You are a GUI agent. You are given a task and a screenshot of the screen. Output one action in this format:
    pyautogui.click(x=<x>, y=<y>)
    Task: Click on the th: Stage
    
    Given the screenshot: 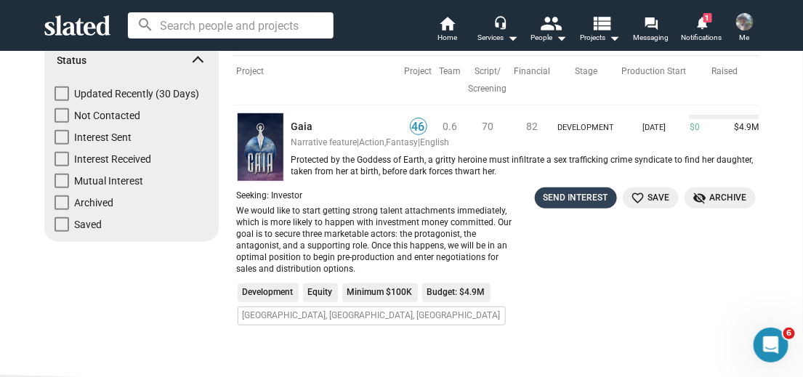 What is the action you would take?
    pyautogui.click(x=586, y=80)
    